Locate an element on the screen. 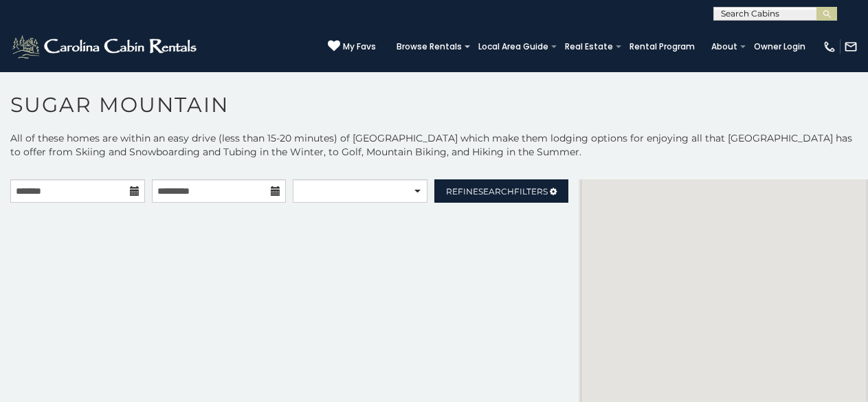 Image resolution: width=868 pixels, height=402 pixels. a: Local Area Guide is located at coordinates (513, 47).